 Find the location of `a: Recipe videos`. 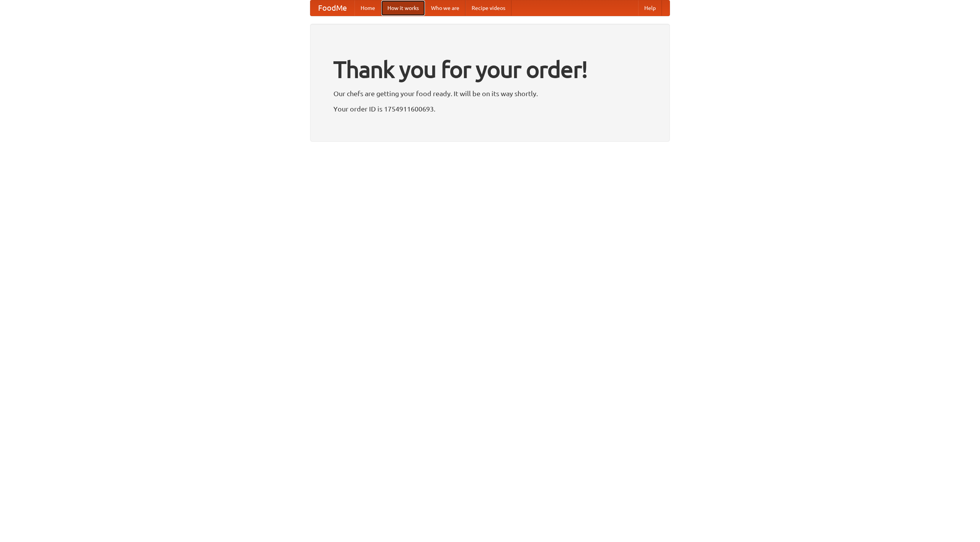

a: Recipe videos is located at coordinates (488, 8).